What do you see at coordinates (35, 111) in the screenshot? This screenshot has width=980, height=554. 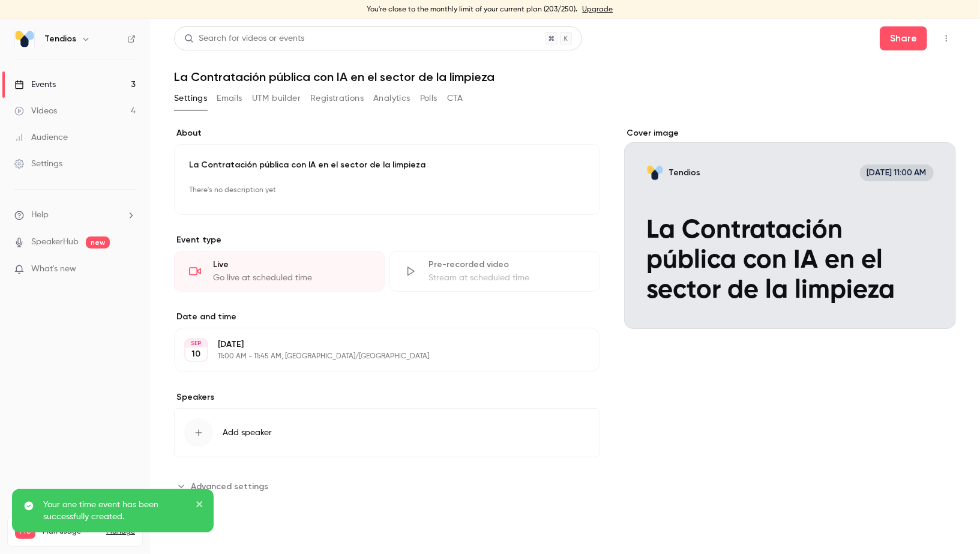 I see `div: Videos` at bounding box center [35, 111].